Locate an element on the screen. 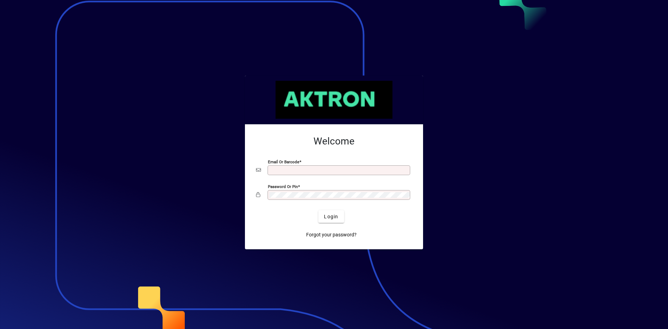 This screenshot has width=668, height=329. h2: Welcome is located at coordinates (334, 141).